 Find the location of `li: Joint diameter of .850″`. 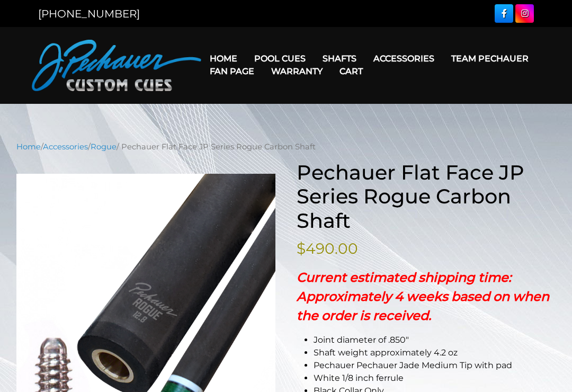

li: Joint diameter of .850″ is located at coordinates (434, 340).